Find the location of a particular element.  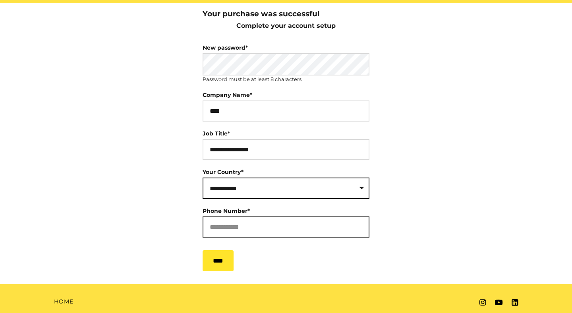

small: Password must be at least 8 characters is located at coordinates (252, 79).